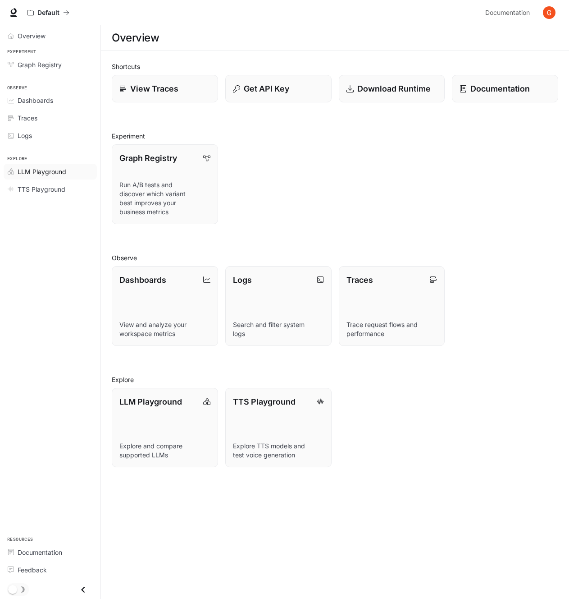  Describe the element at coordinates (550, 13) in the screenshot. I see `img: User avatar` at that location.